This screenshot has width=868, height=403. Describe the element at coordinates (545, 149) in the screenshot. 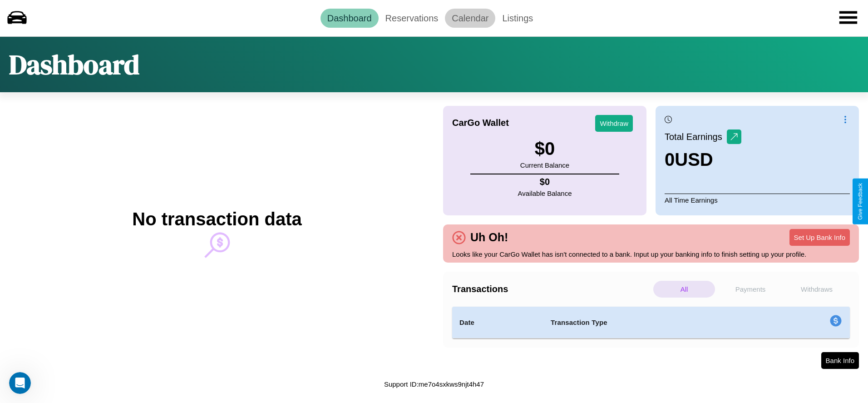

I see `h3: $ 0` at that location.